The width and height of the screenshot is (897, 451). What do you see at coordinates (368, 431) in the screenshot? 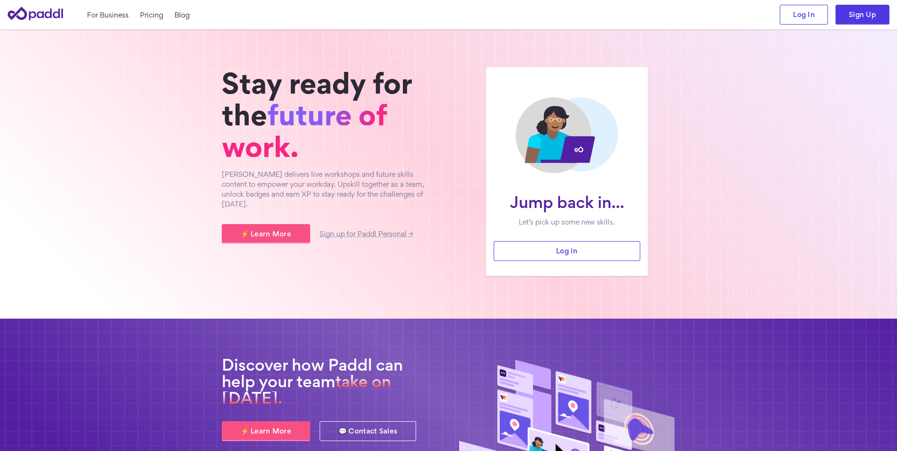
I see `a: 💬 Contact Sales` at bounding box center [368, 431].